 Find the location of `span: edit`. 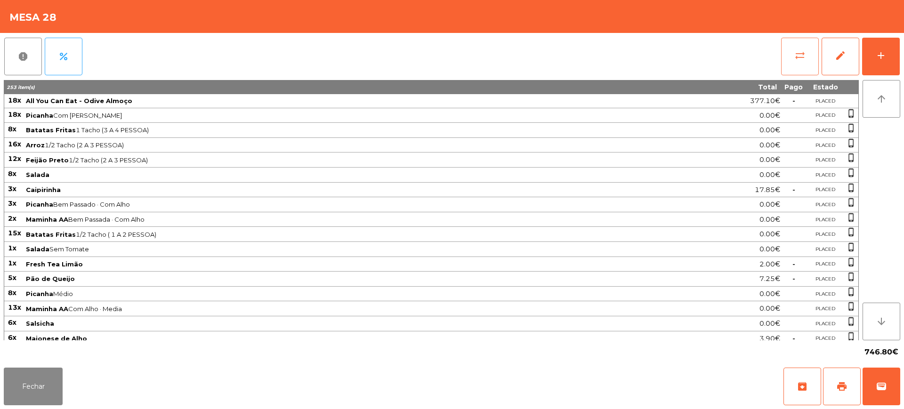

span: edit is located at coordinates (840, 56).